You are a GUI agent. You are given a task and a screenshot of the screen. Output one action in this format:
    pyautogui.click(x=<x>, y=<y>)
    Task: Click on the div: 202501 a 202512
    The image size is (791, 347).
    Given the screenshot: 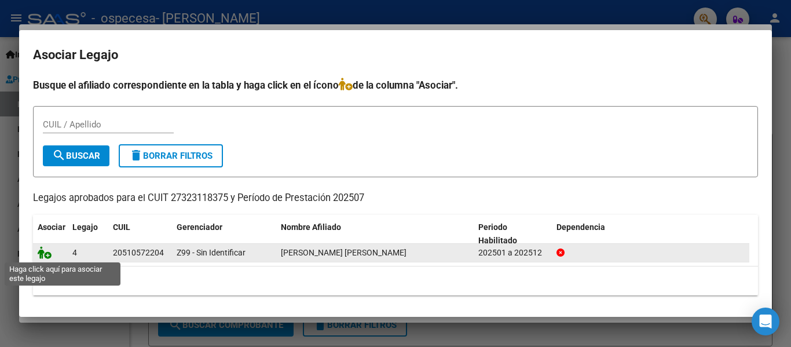 What is the action you would take?
    pyautogui.click(x=513, y=252)
    